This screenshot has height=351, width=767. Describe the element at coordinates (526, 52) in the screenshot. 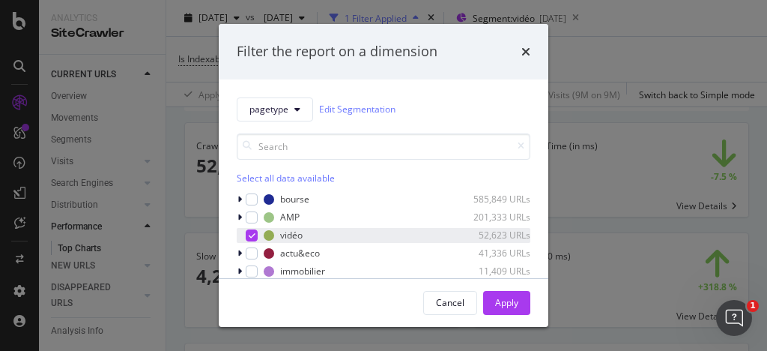

I see `div: times` at that location.